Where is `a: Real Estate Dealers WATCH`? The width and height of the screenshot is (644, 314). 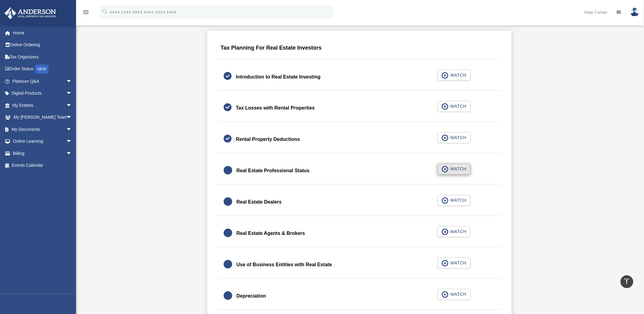 a: Real Estate Dealers WATCH is located at coordinates (359, 203).